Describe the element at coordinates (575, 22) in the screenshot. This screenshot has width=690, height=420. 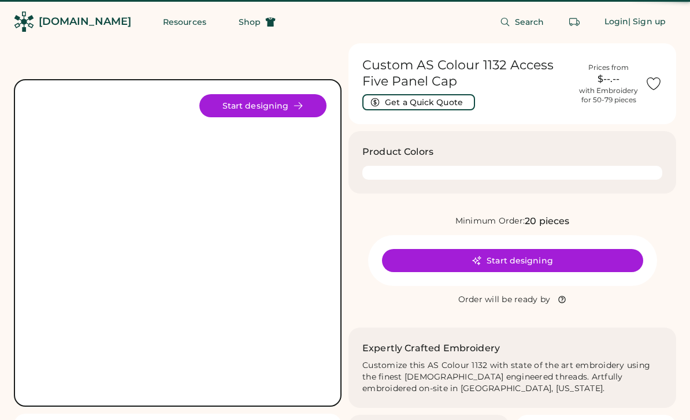
I see `button: Retrieve an order` at that location.